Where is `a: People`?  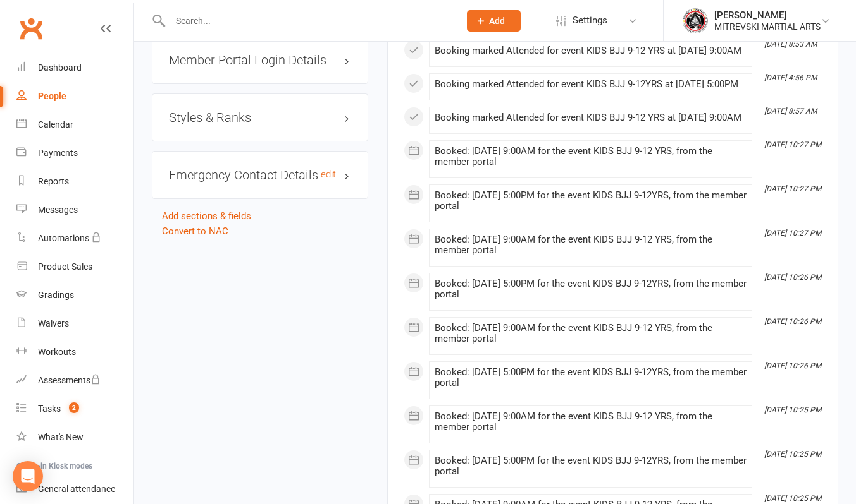 a: People is located at coordinates (75, 96).